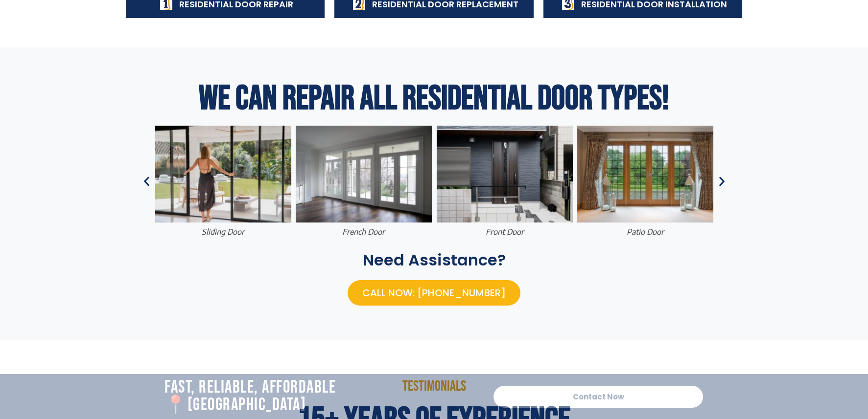 Image resolution: width=868 pixels, height=419 pixels. I want to click on a: patio doorpatio door, so click(645, 181).